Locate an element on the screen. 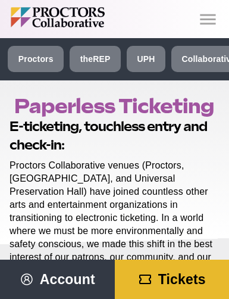 This screenshot has height=299, width=229. a: UPH is located at coordinates (146, 59).